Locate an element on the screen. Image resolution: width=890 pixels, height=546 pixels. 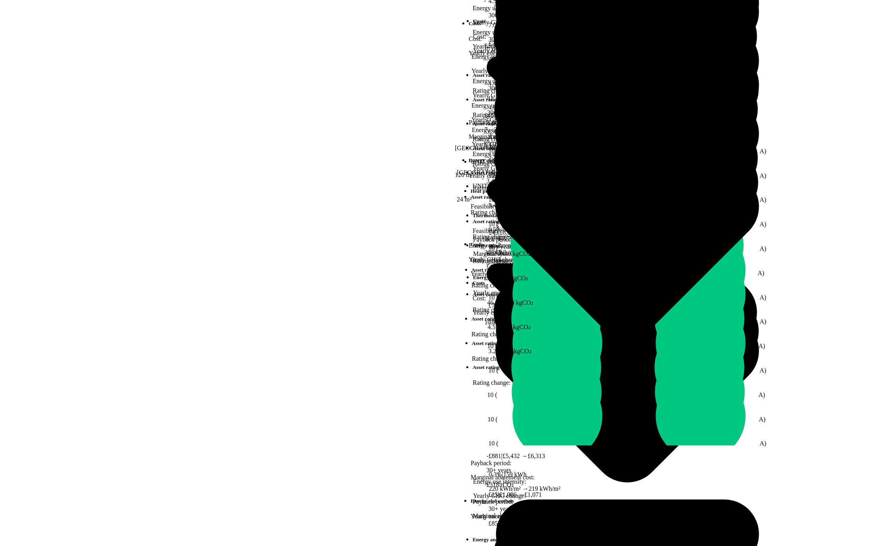
span: 306 kWh/m² → is located at coordinates (524, 161).